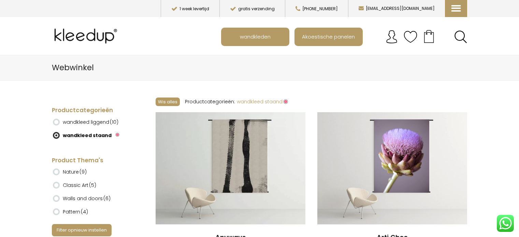 This screenshot has height=237, width=519. Describe the element at coordinates (93, 111) in the screenshot. I see `h4: Productcategorieën` at that location.